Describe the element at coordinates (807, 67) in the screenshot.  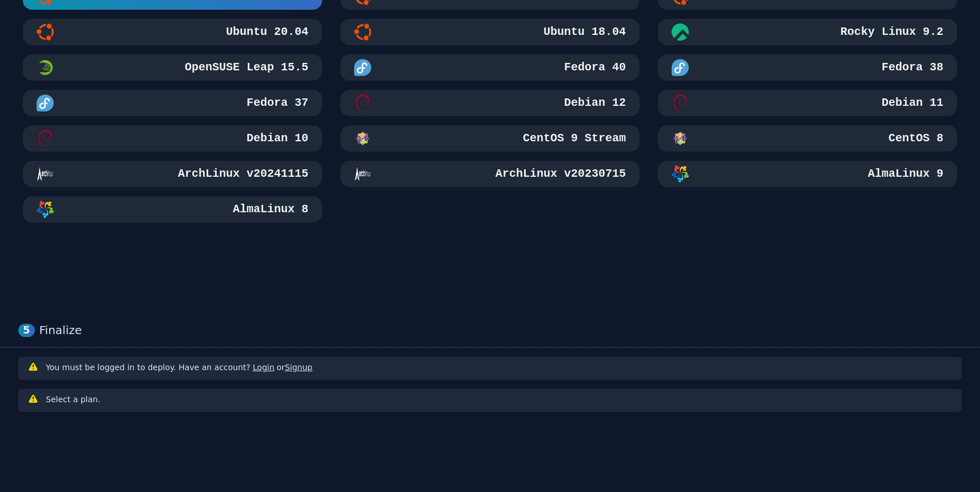
I see `button: Fedora 38Fedora 38` at that location.